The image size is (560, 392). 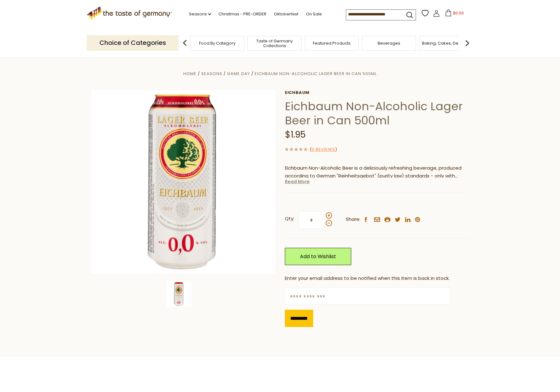 What do you see at coordinates (377, 93) in the screenshot?
I see `a: Eichbaum` at bounding box center [377, 93].